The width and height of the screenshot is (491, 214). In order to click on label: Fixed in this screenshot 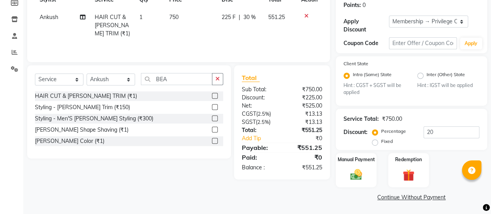, I will do `click(387, 141)`.